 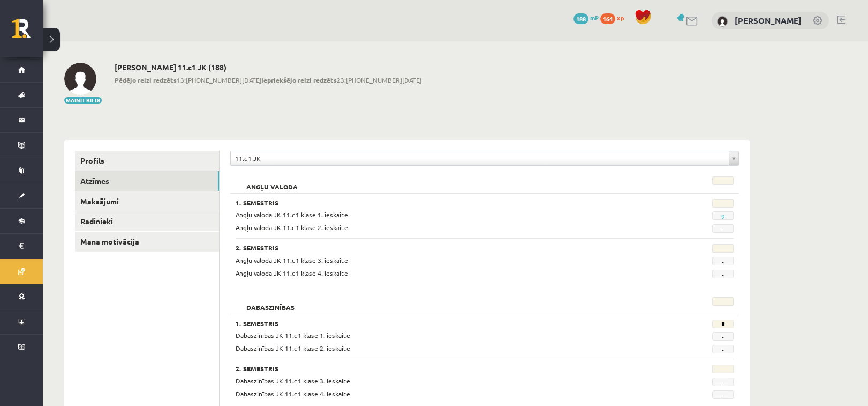 I want to click on a: 11.c1 JK, so click(x=485, y=158).